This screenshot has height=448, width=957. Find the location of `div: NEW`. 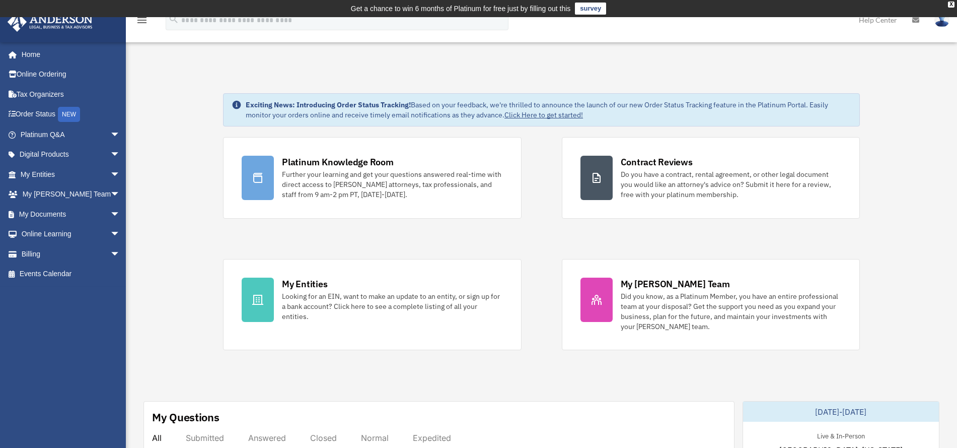

div: NEW is located at coordinates (69, 114).